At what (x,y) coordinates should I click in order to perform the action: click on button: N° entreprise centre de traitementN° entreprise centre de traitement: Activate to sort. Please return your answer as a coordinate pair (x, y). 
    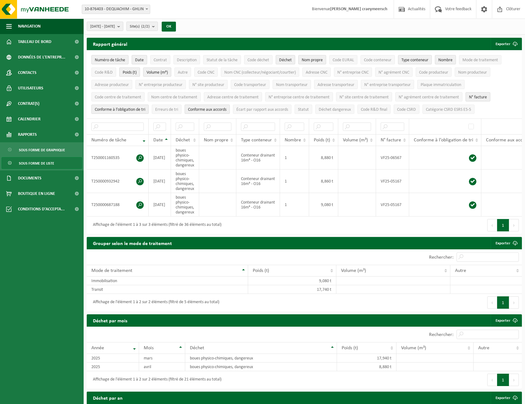
    Looking at the image, I should click on (299, 97).